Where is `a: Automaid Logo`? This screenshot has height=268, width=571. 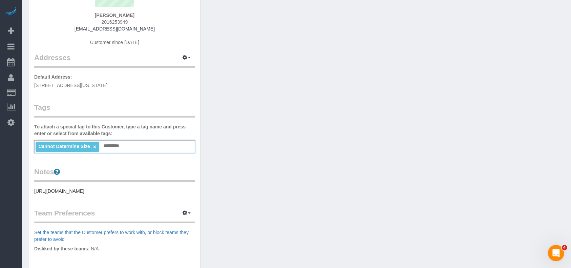
a: Automaid Logo is located at coordinates (11, 12).